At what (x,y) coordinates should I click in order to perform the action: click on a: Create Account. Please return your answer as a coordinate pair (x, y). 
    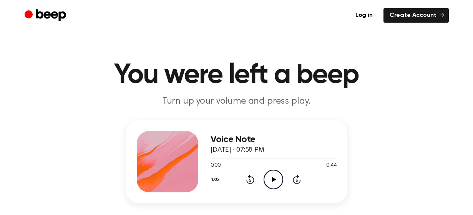
    Looking at the image, I should click on (416, 15).